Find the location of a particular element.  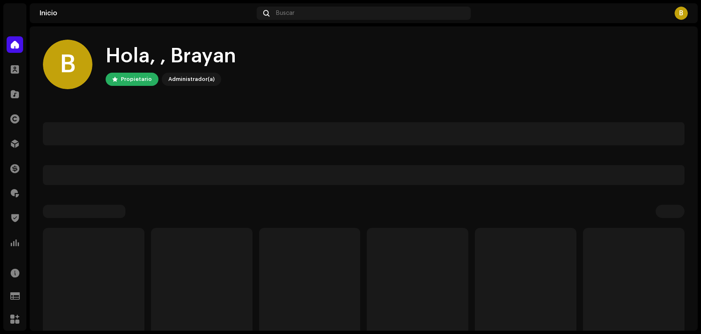

span: Buscar is located at coordinates (285, 13).